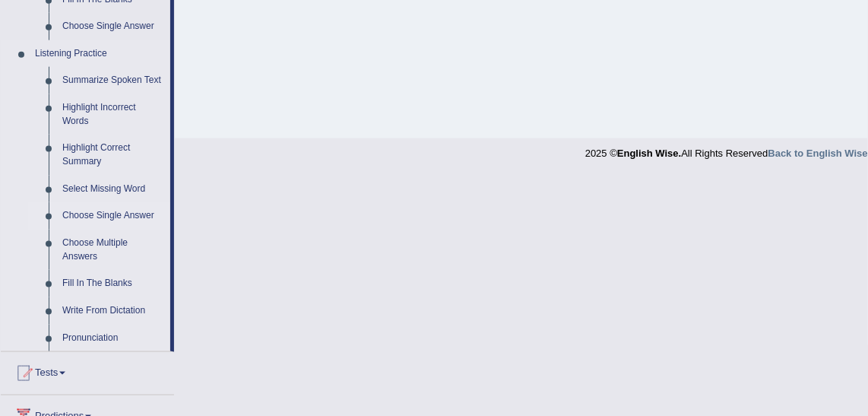 The image size is (868, 416). I want to click on strong: English Wise., so click(649, 153).